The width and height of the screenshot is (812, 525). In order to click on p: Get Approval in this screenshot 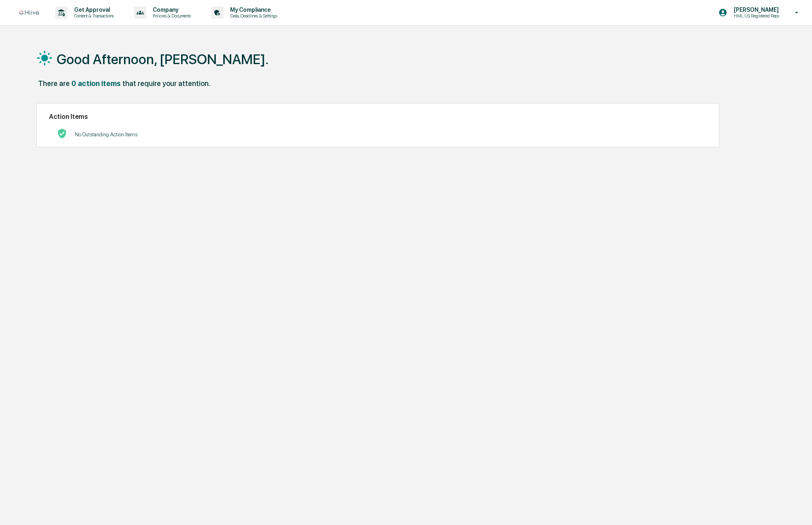, I will do `click(93, 10)`.